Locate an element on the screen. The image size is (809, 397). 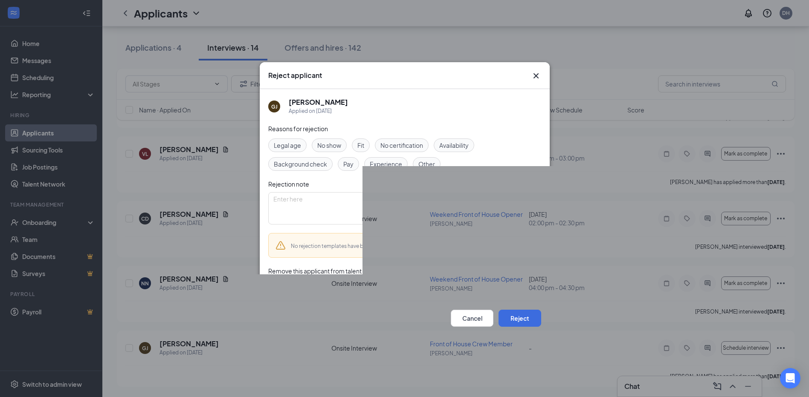
button: Reject is located at coordinates (520, 319).